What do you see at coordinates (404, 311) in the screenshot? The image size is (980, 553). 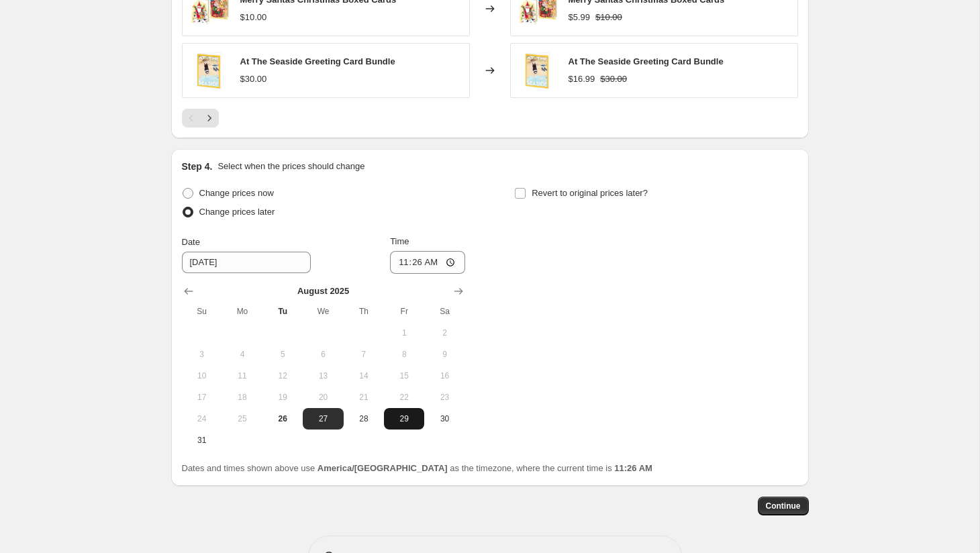 I see `span: Fr` at bounding box center [404, 311].